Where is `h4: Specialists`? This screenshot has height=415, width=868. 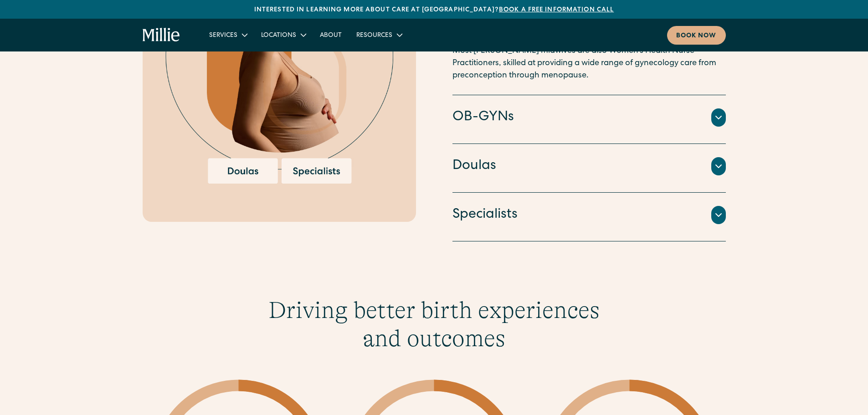
h4: Specialists is located at coordinates (485, 215).